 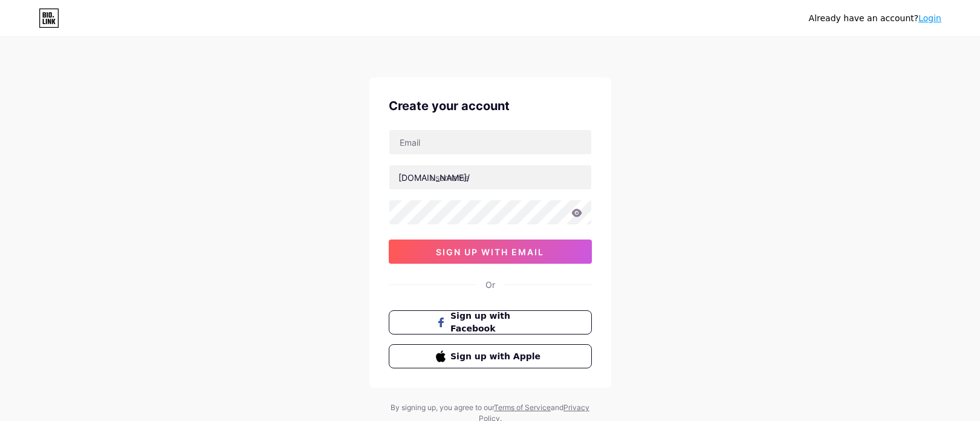 What do you see at coordinates (497, 356) in the screenshot?
I see `span: Sign up with Apple` at bounding box center [497, 356].